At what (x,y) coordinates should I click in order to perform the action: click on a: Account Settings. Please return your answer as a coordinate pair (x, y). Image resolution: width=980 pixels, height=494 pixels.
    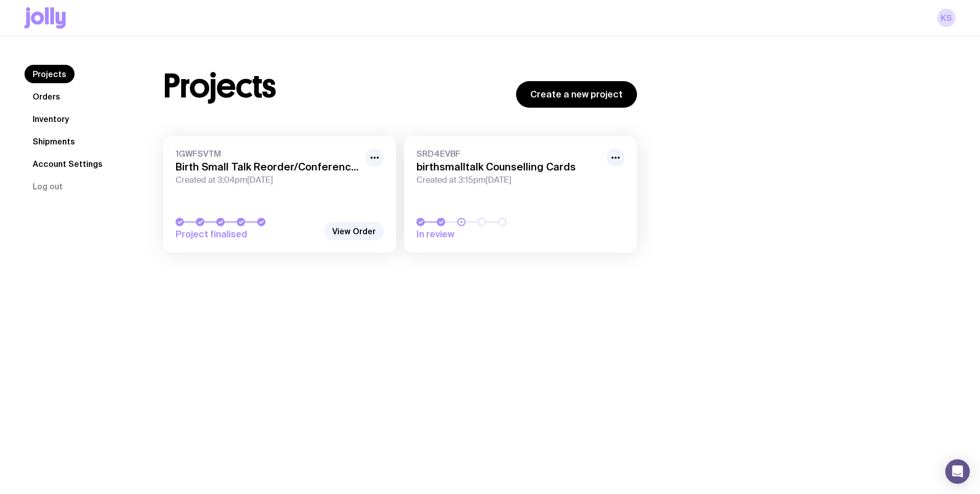
    Looking at the image, I should click on (67, 164).